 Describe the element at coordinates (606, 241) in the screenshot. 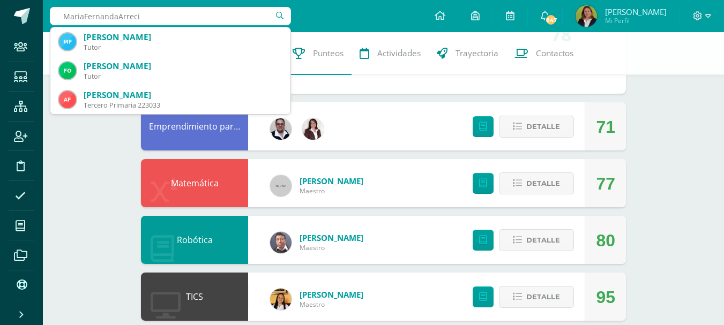

I see `div: 80` at that location.